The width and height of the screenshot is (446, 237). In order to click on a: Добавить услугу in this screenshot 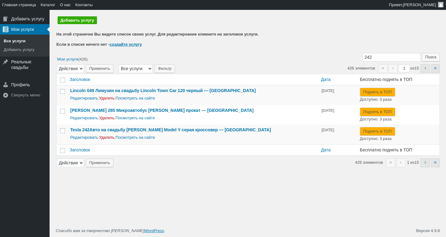, I will do `click(77, 20)`.